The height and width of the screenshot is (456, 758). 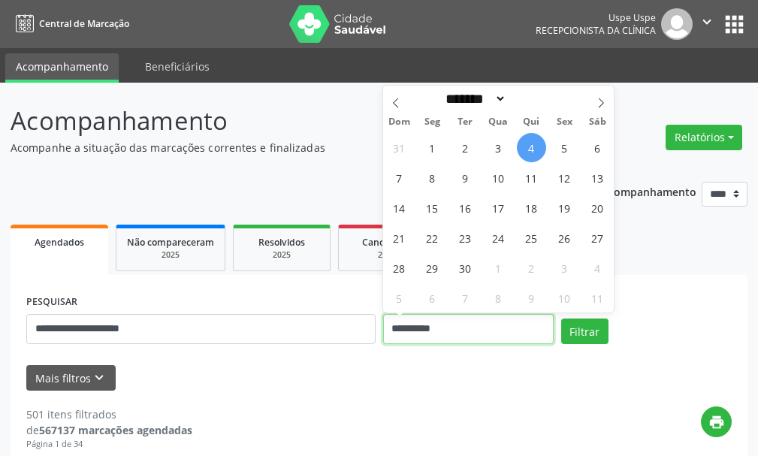 I want to click on select: Month, so click(x=474, y=98).